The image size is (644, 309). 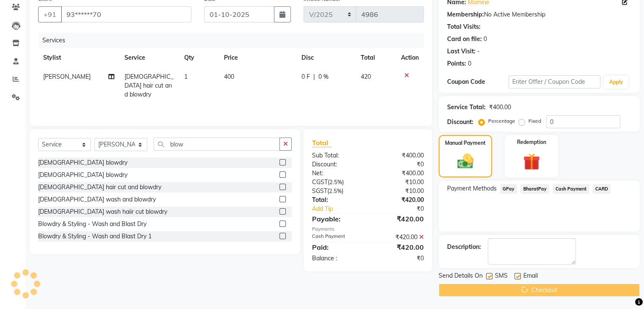 I want to click on div: Services, so click(x=235, y=40).